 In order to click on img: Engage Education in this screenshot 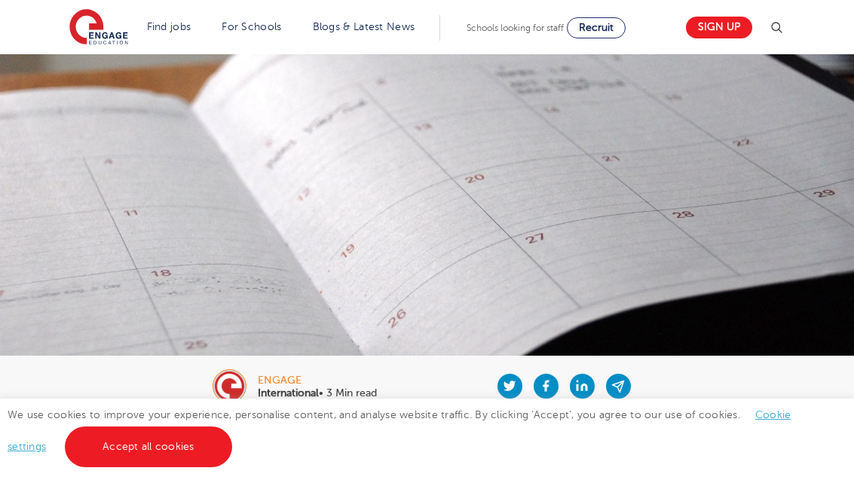, I will do `click(99, 28)`.